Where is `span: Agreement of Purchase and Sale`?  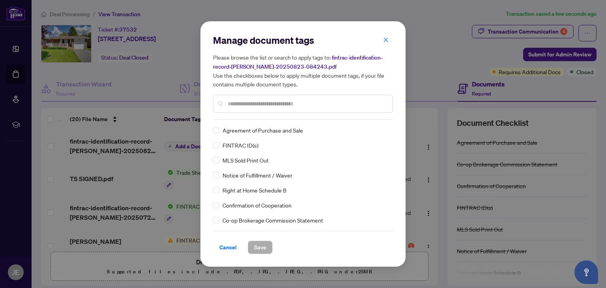
span: Agreement of Purchase and Sale is located at coordinates (263, 130).